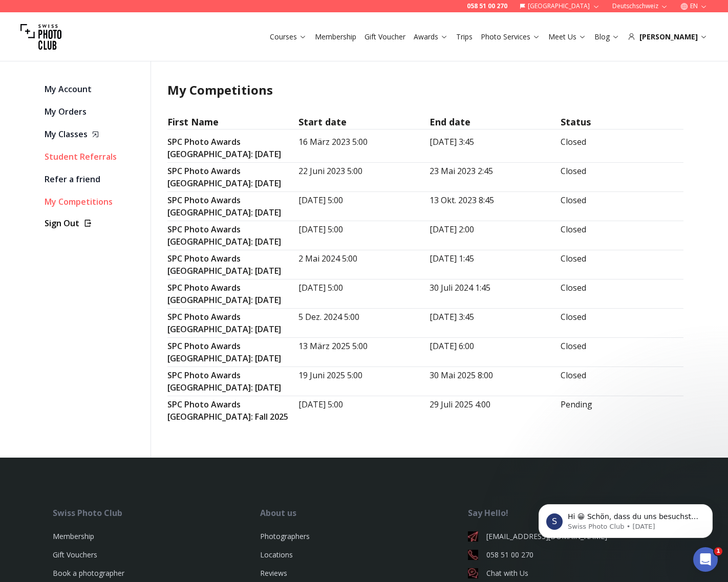 The image size is (728, 582). What do you see at coordinates (360, 353) in the screenshot?
I see `p: 13 März 2025 5:00` at bounding box center [360, 353].